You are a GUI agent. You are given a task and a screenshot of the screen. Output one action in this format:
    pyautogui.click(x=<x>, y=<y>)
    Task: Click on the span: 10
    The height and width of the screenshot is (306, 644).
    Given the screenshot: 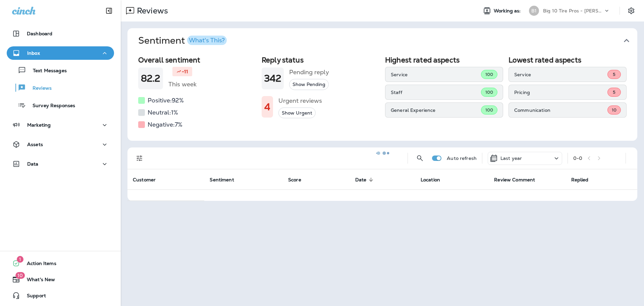 What is the action you would take?
    pyautogui.click(x=20, y=275)
    